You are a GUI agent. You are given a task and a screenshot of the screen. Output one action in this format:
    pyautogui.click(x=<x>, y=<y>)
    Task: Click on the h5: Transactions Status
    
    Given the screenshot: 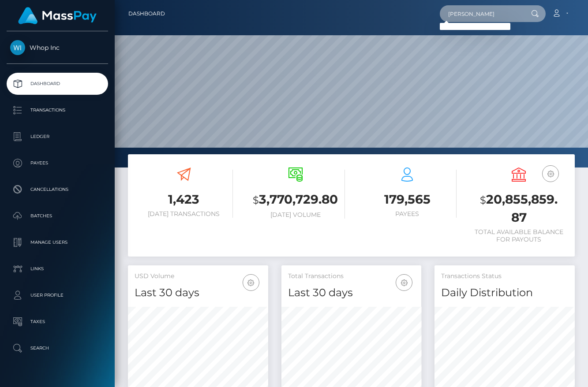 What is the action you would take?
    pyautogui.click(x=504, y=277)
    